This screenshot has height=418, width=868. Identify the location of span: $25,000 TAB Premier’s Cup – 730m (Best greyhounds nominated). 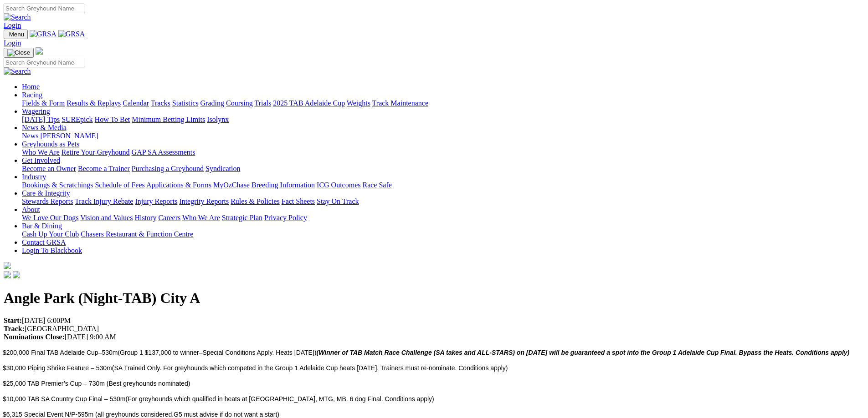
(96, 384).